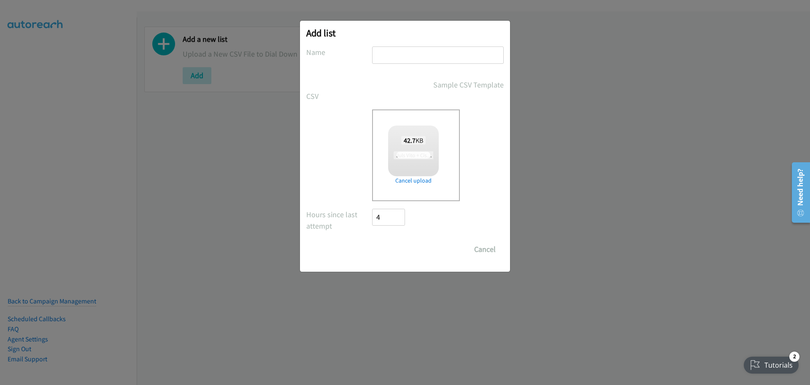  What do you see at coordinates (410, 140) in the screenshot?
I see `strong: 42.7` at bounding box center [410, 140].